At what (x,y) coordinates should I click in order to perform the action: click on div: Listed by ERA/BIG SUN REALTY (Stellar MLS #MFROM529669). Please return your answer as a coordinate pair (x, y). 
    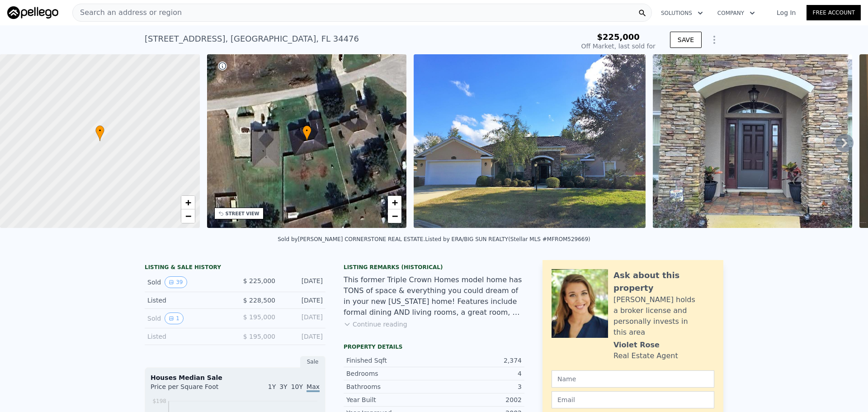
    Looking at the image, I should click on (508, 239).